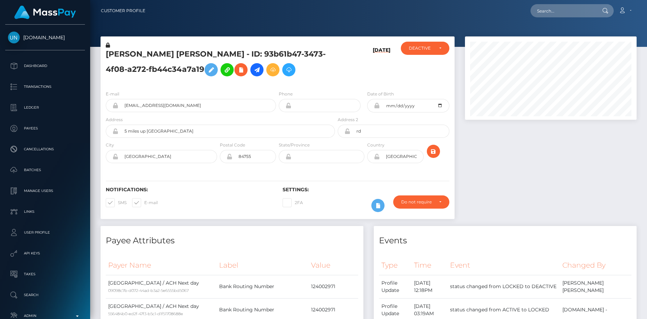 The height and width of the screenshot is (319, 647). Describe the element at coordinates (123, 11) in the screenshot. I see `a: Customer Profile` at that location.